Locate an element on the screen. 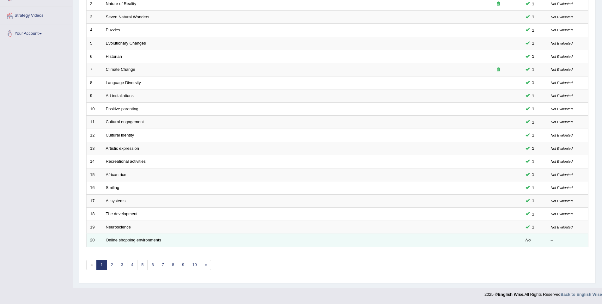  strong: English Wise. is located at coordinates (511, 294).